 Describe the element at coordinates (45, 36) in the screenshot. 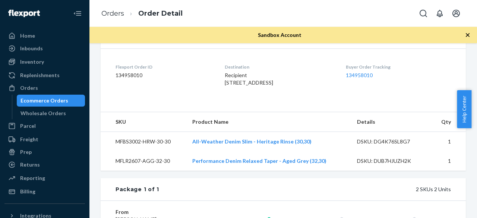

I see `a: Home` at that location.